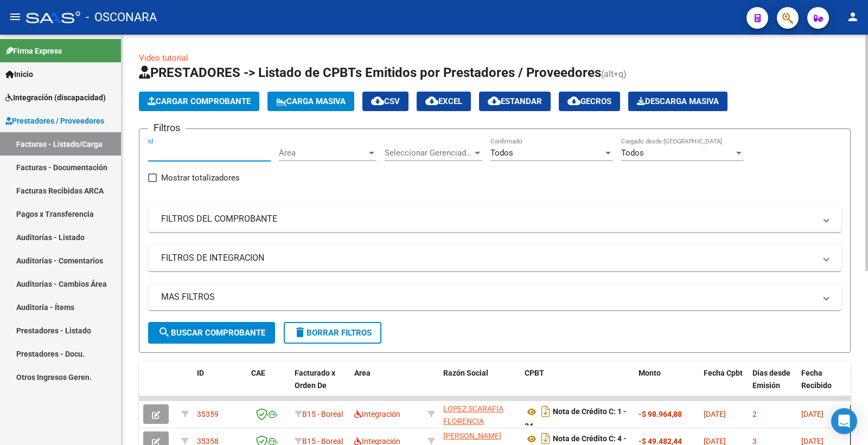 This screenshot has width=868, height=445. I want to click on span: Fecha Cpbt, so click(723, 372).